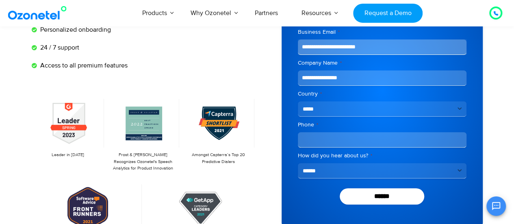 This screenshot has height=224, width=514. What do you see at coordinates (382, 94) in the screenshot?
I see `label: Country` at bounding box center [382, 94].